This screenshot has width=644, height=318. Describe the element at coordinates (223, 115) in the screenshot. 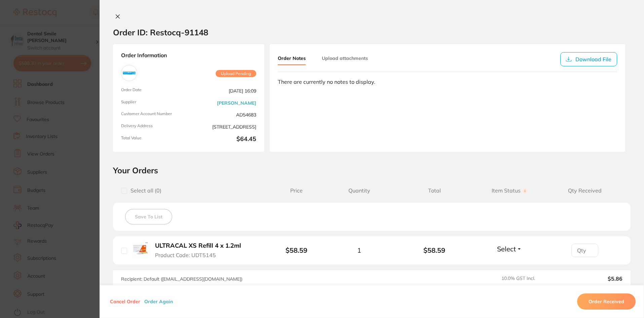

I see `span: AD54683` at that location.